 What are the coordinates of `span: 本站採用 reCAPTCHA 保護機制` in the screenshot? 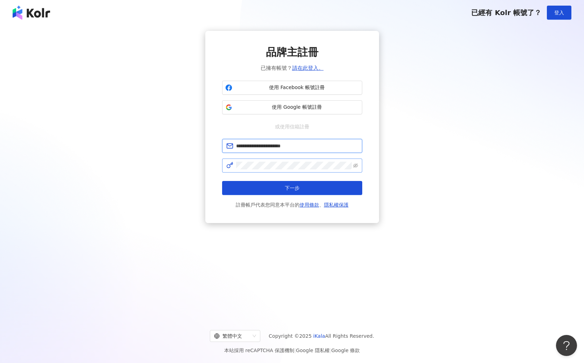 It's located at (292, 350).